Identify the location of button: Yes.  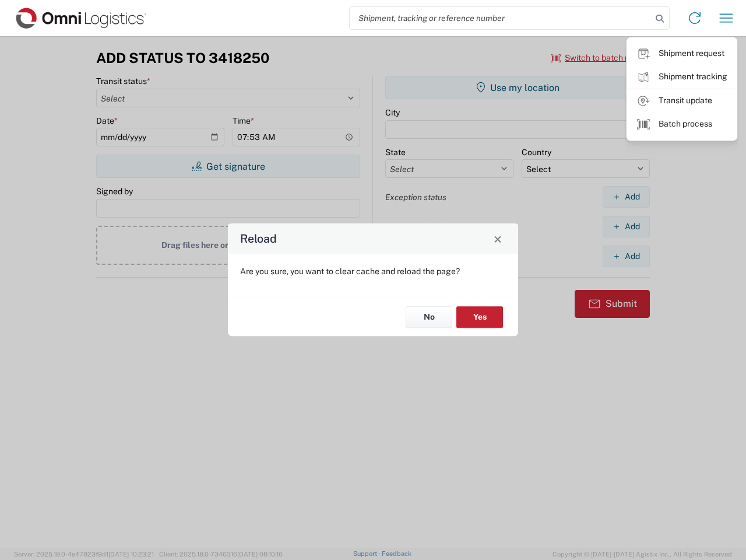
(480, 316).